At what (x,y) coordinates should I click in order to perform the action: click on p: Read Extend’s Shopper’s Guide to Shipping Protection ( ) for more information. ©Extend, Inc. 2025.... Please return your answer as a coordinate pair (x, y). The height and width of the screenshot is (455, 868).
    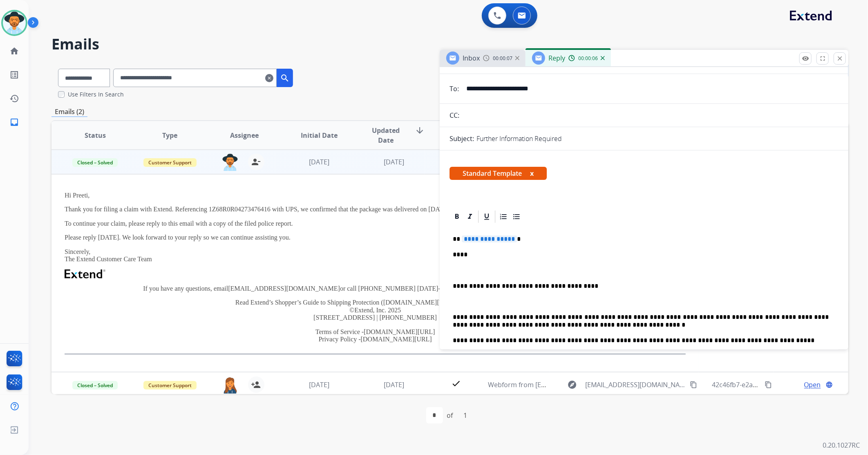
    Looking at the image, I should click on (375, 310).